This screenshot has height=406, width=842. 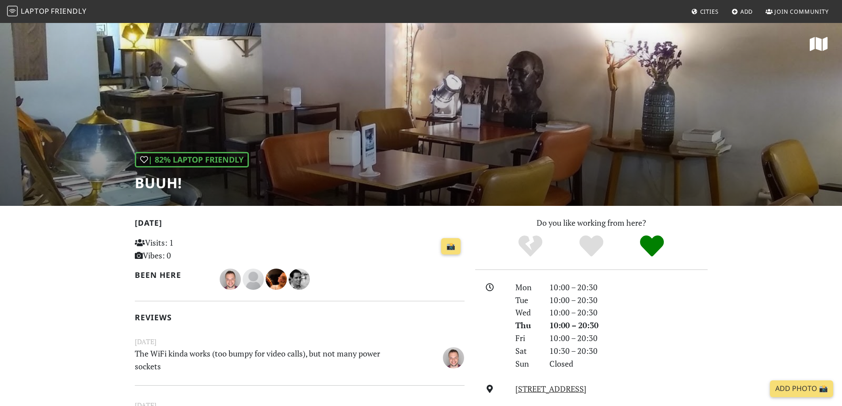 I want to click on div: Definitely!, so click(x=652, y=246).